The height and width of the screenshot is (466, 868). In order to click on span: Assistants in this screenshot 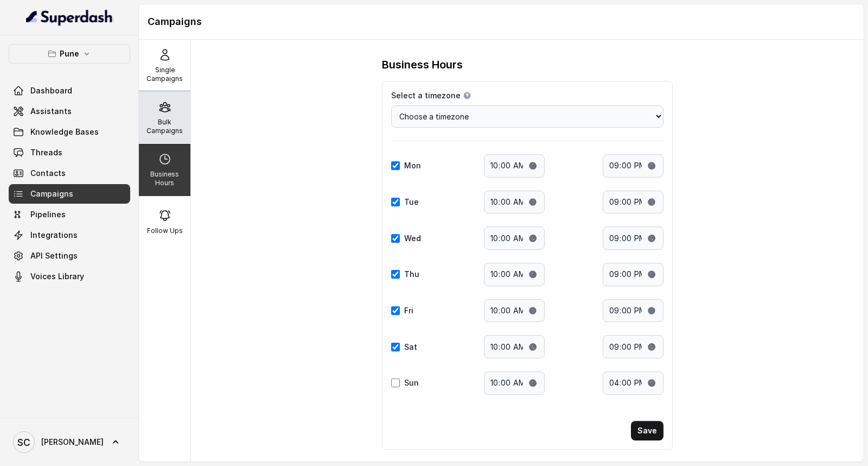, I will do `click(51, 111)`.